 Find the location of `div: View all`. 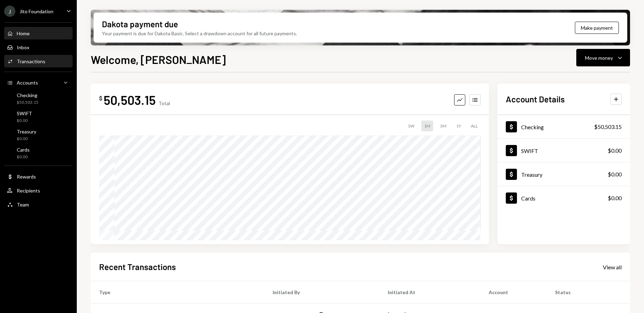

div: View all is located at coordinates (612, 267).